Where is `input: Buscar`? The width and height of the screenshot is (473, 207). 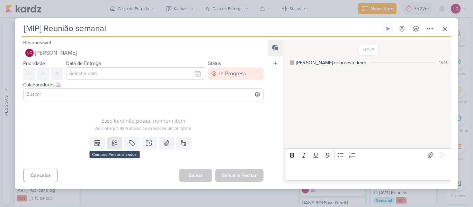
input: Buscar is located at coordinates (143, 95).